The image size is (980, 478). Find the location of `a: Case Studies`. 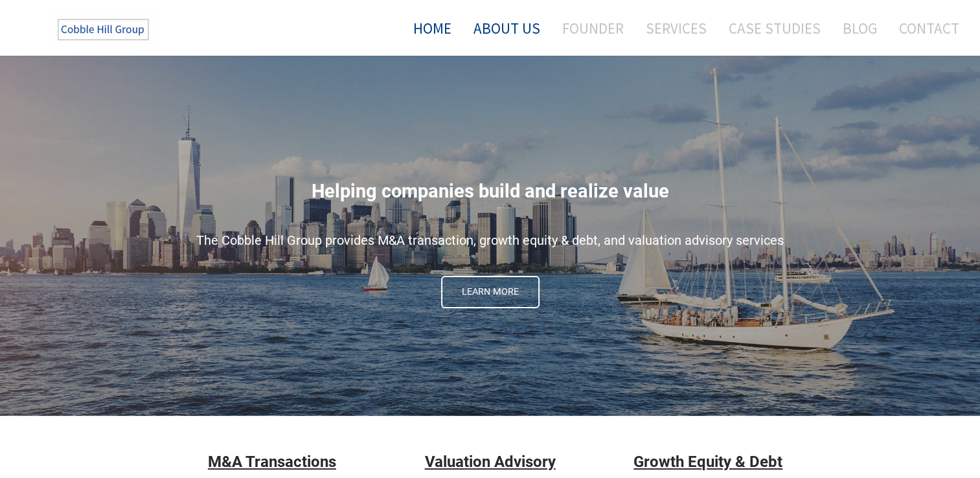

a: Case Studies is located at coordinates (775, 28).